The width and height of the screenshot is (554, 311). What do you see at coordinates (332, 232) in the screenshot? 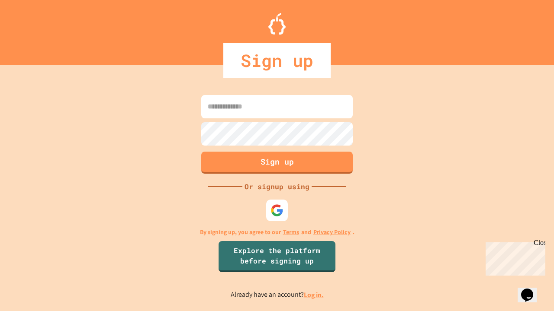
I see `a: Privacy Policy` at bounding box center [332, 232].